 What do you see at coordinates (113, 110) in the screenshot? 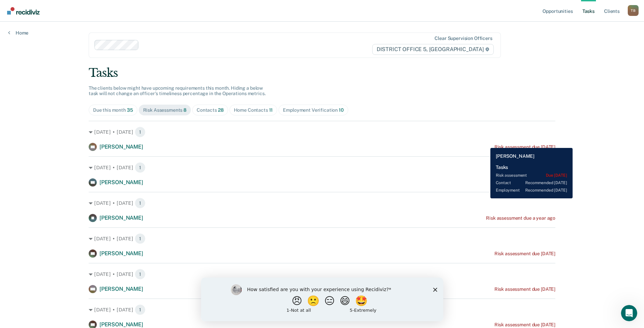
I see `div: Due this month` at bounding box center [113, 110].